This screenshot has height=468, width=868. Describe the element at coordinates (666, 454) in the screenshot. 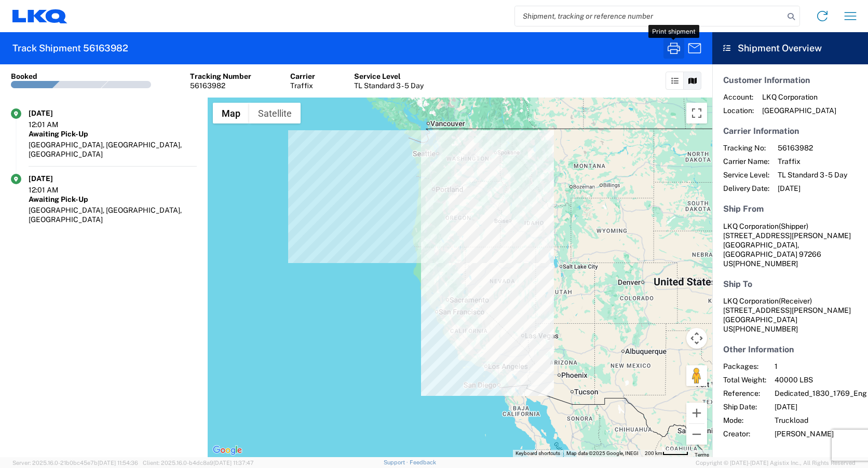

I see `button: Map Scale: 200 km per 46 pixels` at that location.